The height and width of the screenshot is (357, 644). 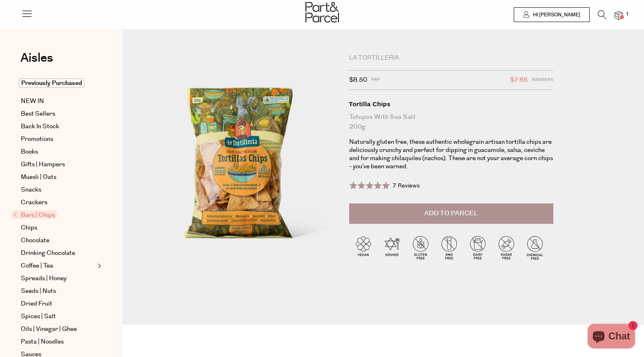 I want to click on a: Gifts | Hampers, so click(x=58, y=165).